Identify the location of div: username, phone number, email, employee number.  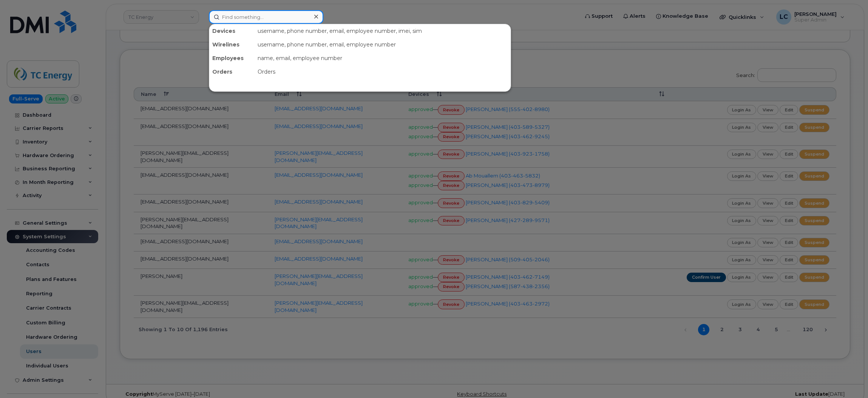
(383, 45).